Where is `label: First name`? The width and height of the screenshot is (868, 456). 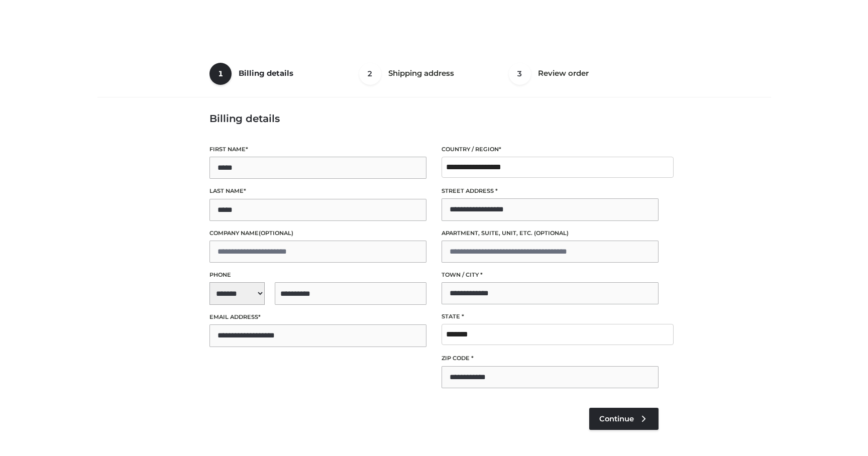 label: First name is located at coordinates (318, 149).